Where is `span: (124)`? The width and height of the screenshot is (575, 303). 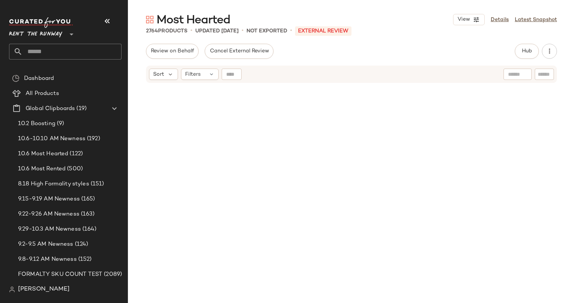
span: (124) is located at coordinates (81, 244).